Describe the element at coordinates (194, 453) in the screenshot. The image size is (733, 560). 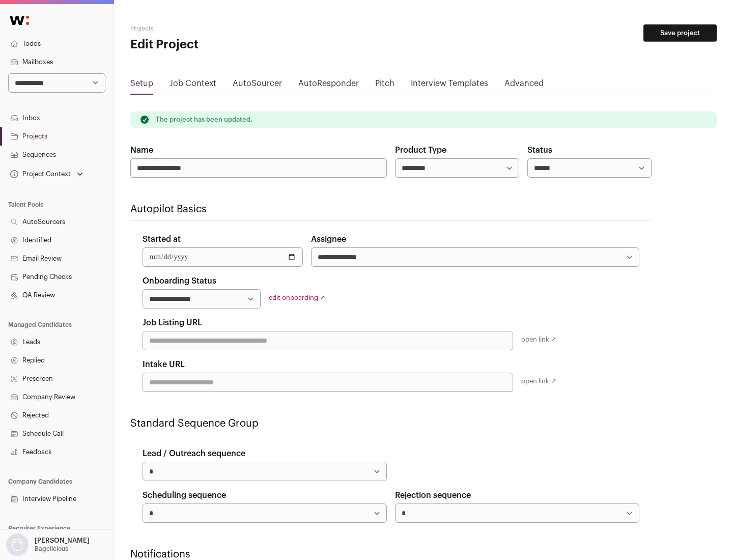
I see `label: Lead / Outreach sequence` at that location.